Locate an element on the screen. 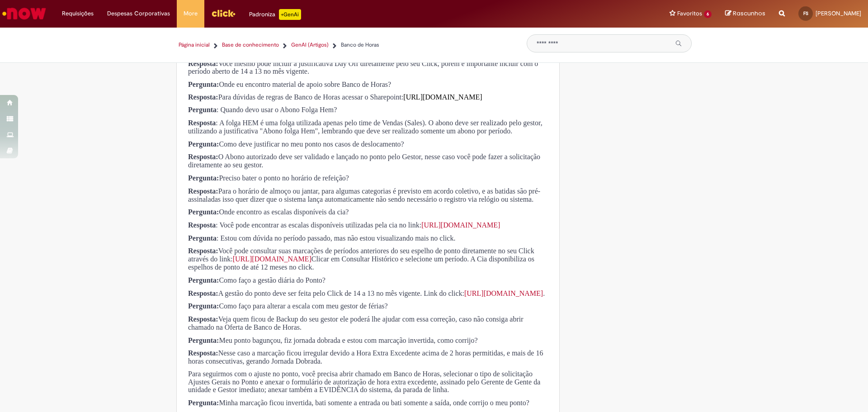 Image resolution: width=868 pixels, height=412 pixels. span: Como faço a gestão diária do Ponto? is located at coordinates (273, 280).